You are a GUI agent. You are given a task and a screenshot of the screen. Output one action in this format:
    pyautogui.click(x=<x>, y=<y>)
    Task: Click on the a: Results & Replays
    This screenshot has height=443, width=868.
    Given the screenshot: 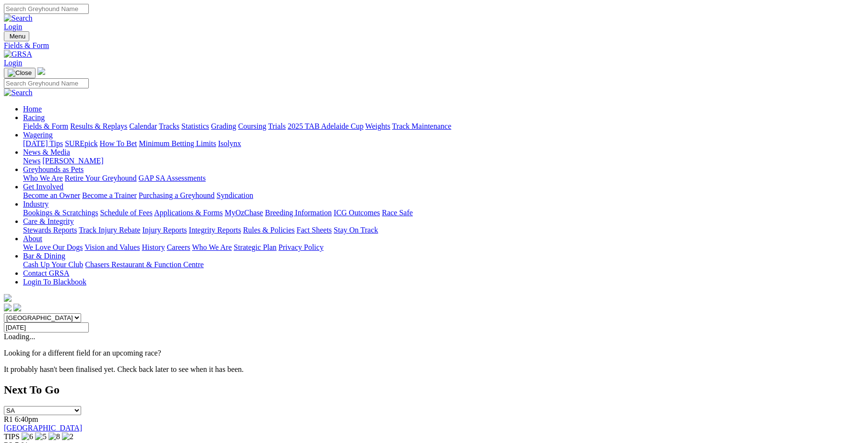 What is the action you would take?
    pyautogui.click(x=98, y=126)
    